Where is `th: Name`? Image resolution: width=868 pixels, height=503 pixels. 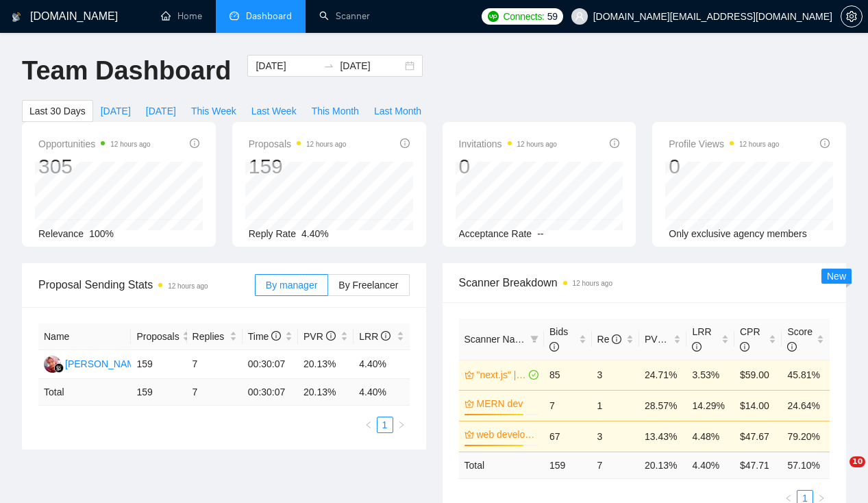 th: Name is located at coordinates (84, 337).